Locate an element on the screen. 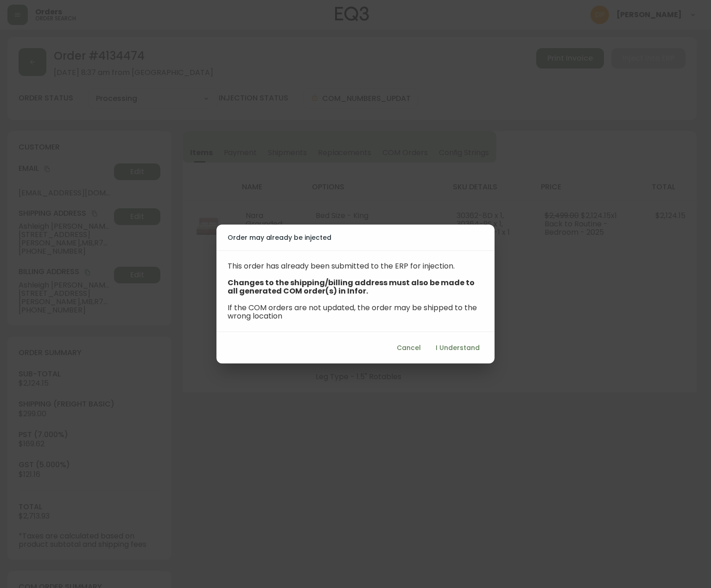 The height and width of the screenshot is (588, 711). p: This order has already been submitted to the ERP for injection. If the COM orders are not updated... is located at coordinates (356, 292).